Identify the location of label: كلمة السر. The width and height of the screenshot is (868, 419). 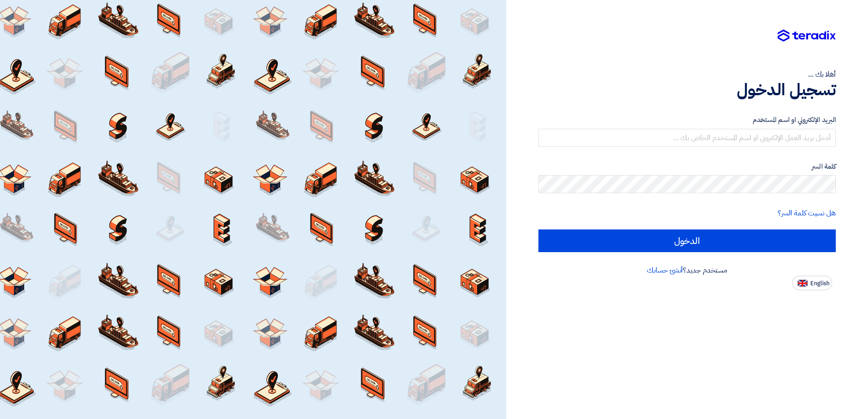
(687, 167).